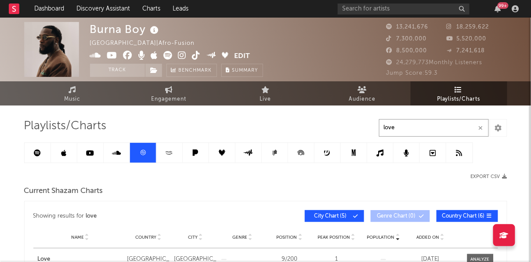  Describe the element at coordinates (265, 93) in the screenshot. I see `a: Live` at that location.